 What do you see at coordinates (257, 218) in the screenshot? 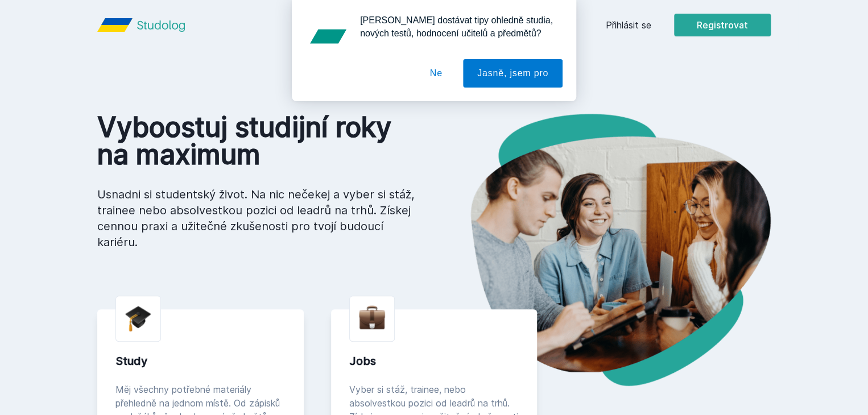
I see `p: Usnadni si studentský život. Na nic nečekej a vyber si stáž, trainee nebo absolvestkou pozici od ...` at bounding box center [257, 218].